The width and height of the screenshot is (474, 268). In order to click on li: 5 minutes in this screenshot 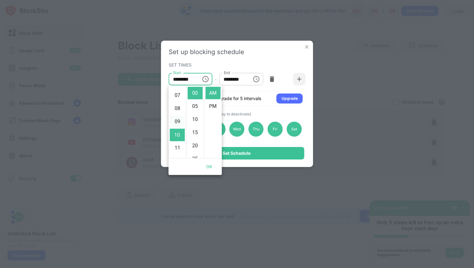, I will do `click(195, 106)`.